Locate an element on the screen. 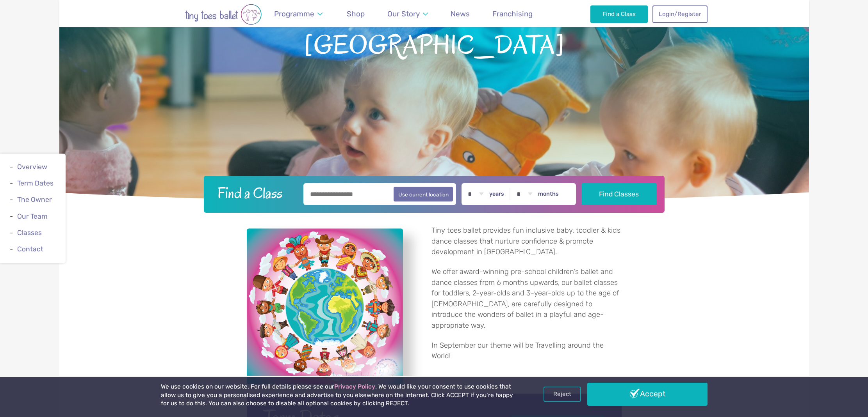 This screenshot has height=417, width=868. p: We use cookies on our website. For full details please see our . We would like your consent to us... is located at coordinates (339, 395).